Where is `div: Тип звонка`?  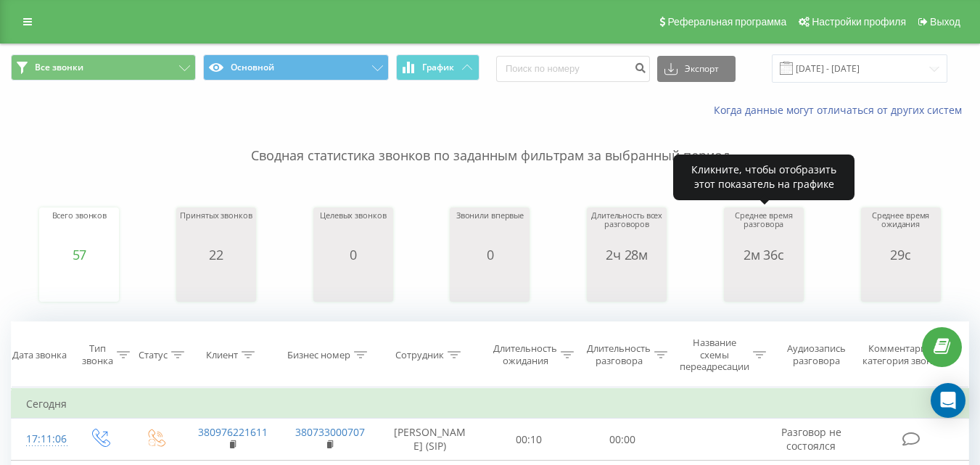
div: Тип звонка is located at coordinates (97, 355).